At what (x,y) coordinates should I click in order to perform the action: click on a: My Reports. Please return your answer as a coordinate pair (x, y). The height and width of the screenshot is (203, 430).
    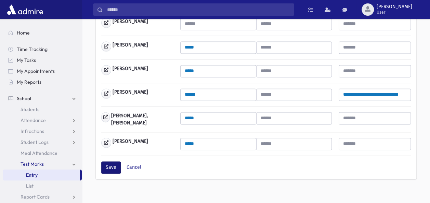
    Looking at the image, I should click on (42, 82).